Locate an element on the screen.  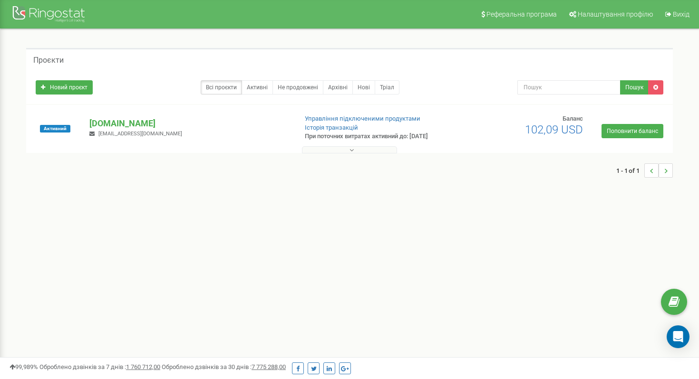
div: Open Intercom Messenger is located at coordinates (678, 337).